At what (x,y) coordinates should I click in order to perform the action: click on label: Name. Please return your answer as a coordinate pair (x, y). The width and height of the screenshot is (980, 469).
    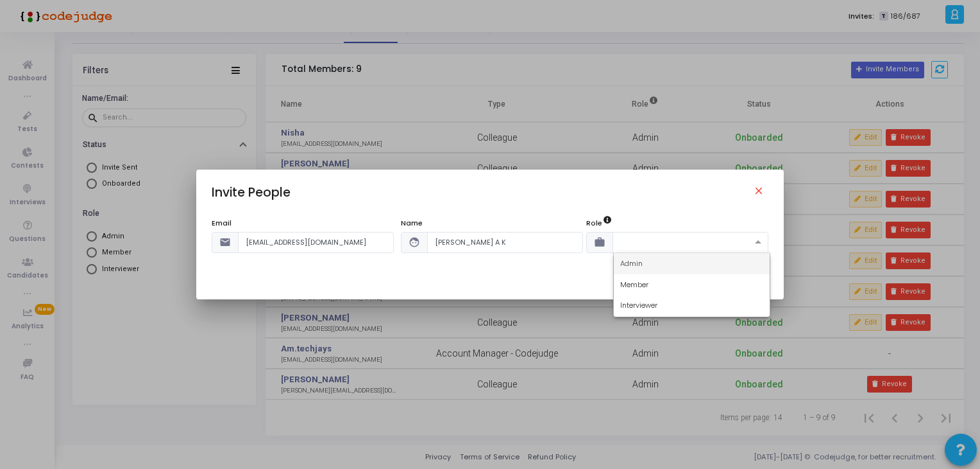
    Looking at the image, I should click on (412, 223).